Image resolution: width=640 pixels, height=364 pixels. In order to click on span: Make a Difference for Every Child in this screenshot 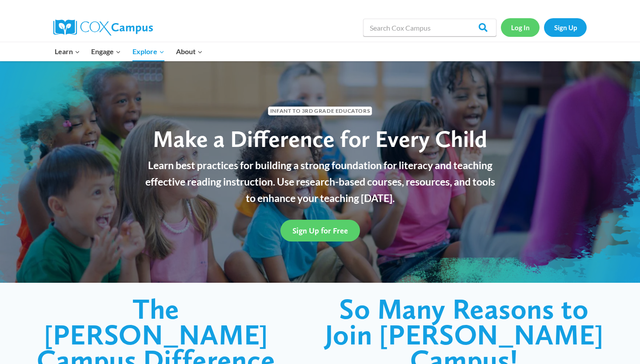, I will do `click(320, 139)`.